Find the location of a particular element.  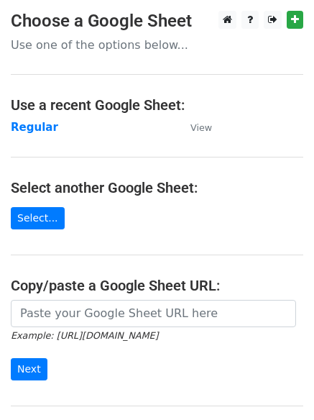

a: Select... is located at coordinates (37, 218).